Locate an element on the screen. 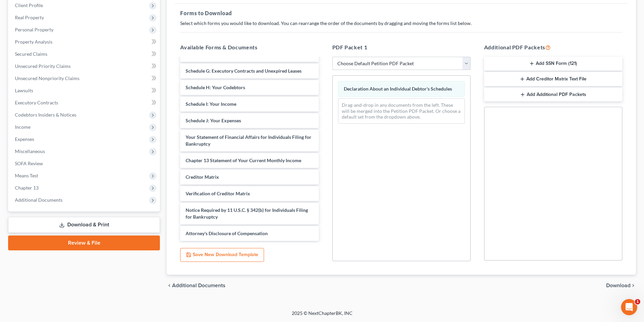  span: Creditor Matrix is located at coordinates (202, 177).